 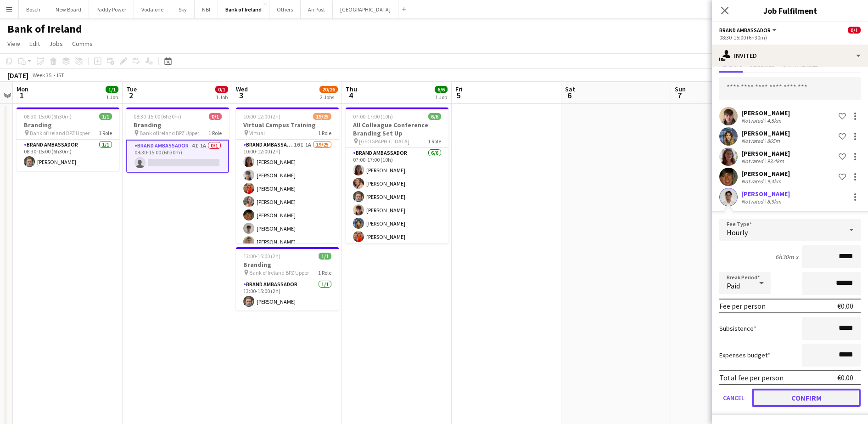 What do you see at coordinates (373, 116) in the screenshot?
I see `span: 07:00-17:00 (10h)` at bounding box center [373, 116].